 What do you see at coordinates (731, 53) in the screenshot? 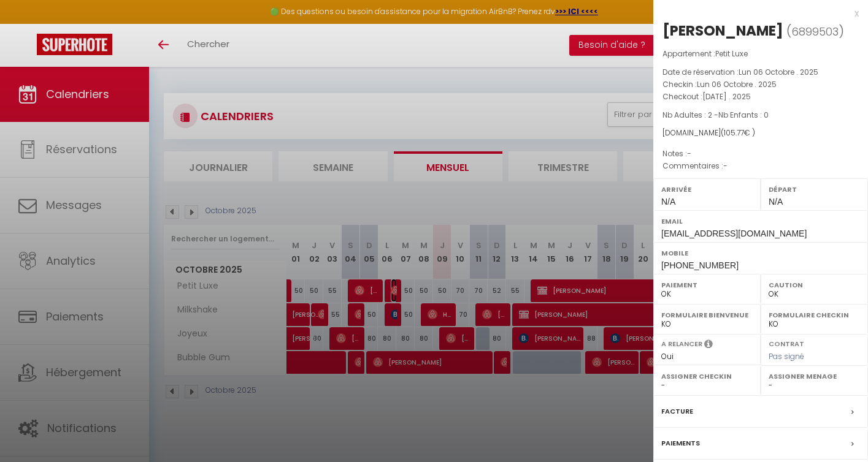
I see `span: Petit Luxe` at bounding box center [731, 53].